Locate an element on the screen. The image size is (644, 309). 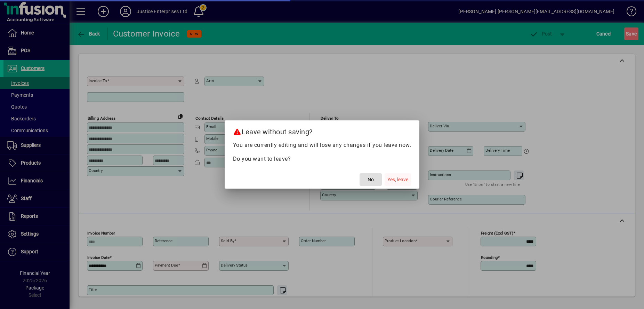
span: No is located at coordinates (371, 180).